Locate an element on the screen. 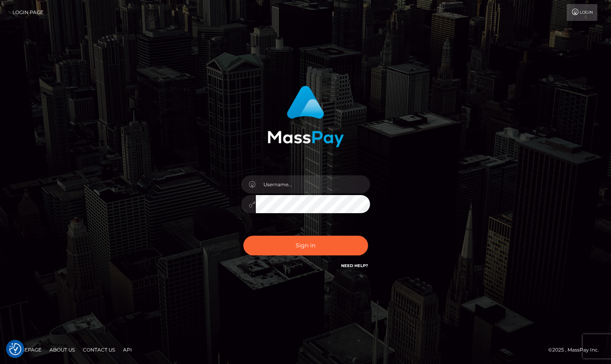  a: Login is located at coordinates (582, 12).